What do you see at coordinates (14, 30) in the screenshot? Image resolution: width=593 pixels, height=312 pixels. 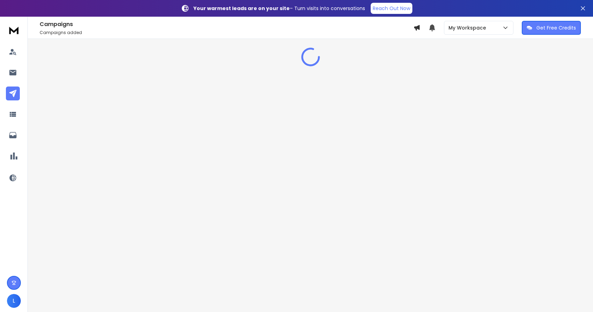 I see `img: logo` at bounding box center [14, 30].